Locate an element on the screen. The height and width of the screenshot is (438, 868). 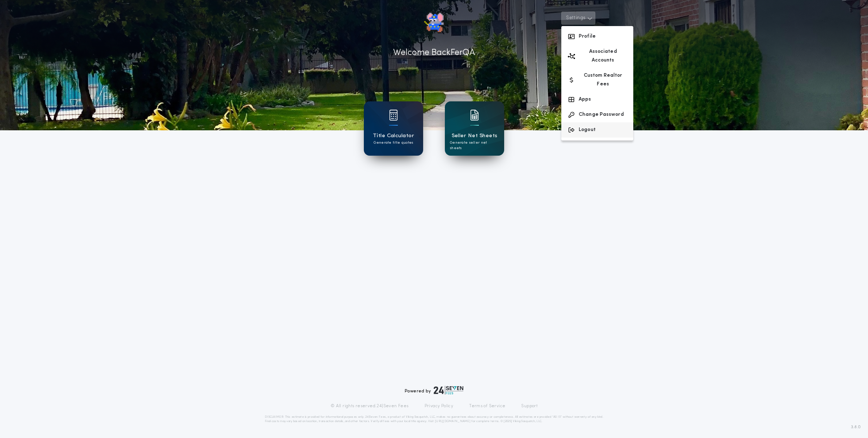
h1: Title Calculator is located at coordinates (393, 136).